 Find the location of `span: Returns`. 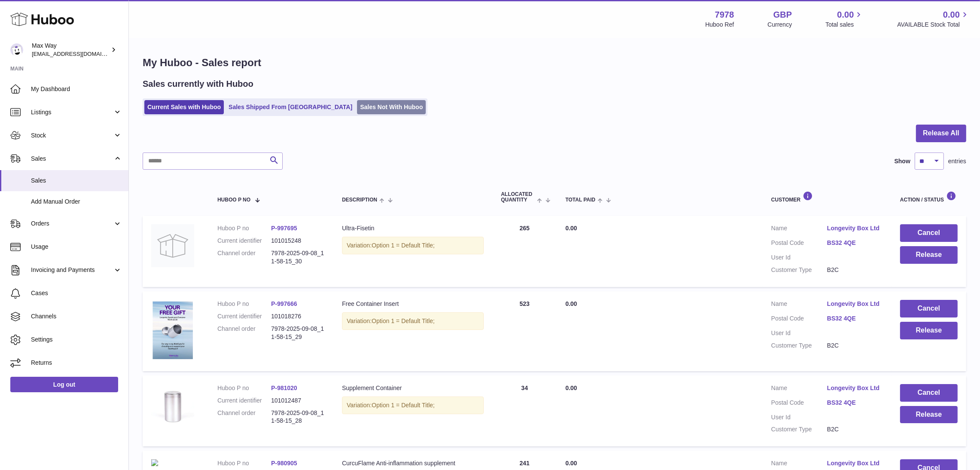

span: Returns is located at coordinates (76, 363).